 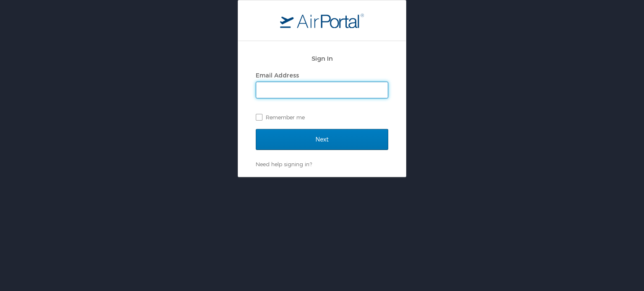 What do you see at coordinates (322, 58) in the screenshot?
I see `h2: Sign In` at bounding box center [322, 58].